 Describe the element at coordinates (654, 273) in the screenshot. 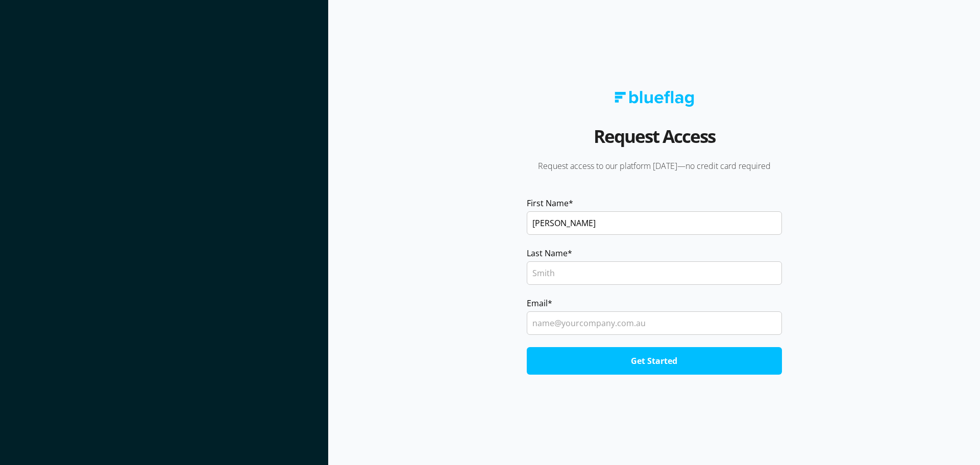

I see `input: Smith` at that location.